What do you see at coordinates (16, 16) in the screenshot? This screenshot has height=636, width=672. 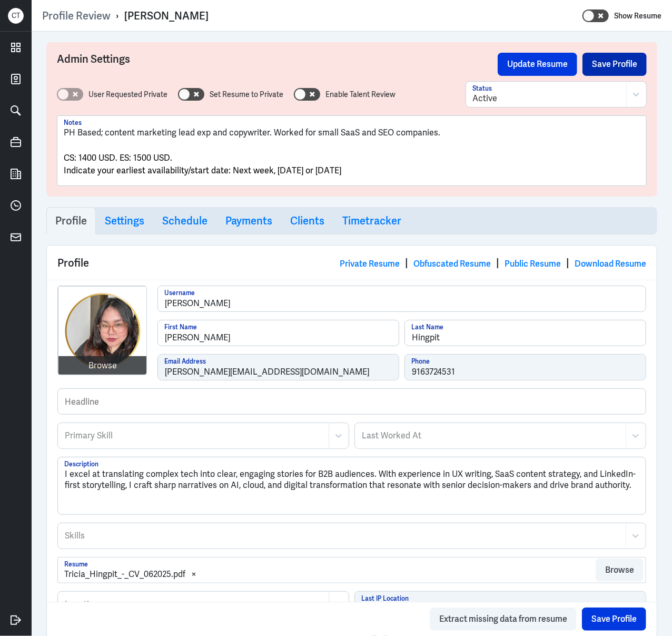 I see `div: C T` at bounding box center [16, 16].